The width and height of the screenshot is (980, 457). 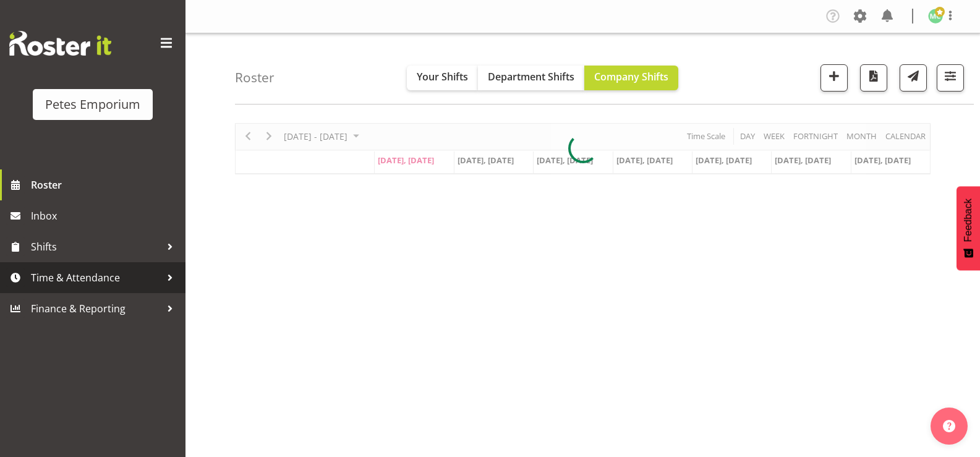 What do you see at coordinates (631, 78) in the screenshot?
I see `button: Company Shifts` at bounding box center [631, 78].